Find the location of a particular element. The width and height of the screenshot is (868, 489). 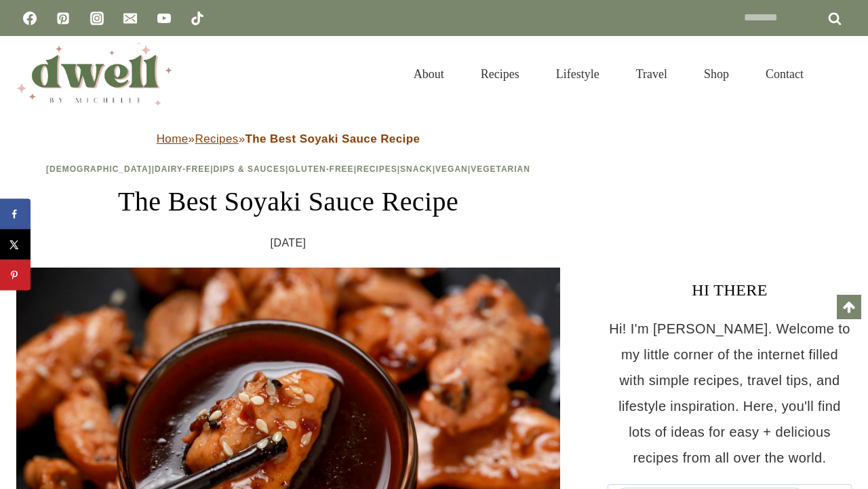

a: TikTok is located at coordinates (198, 18).